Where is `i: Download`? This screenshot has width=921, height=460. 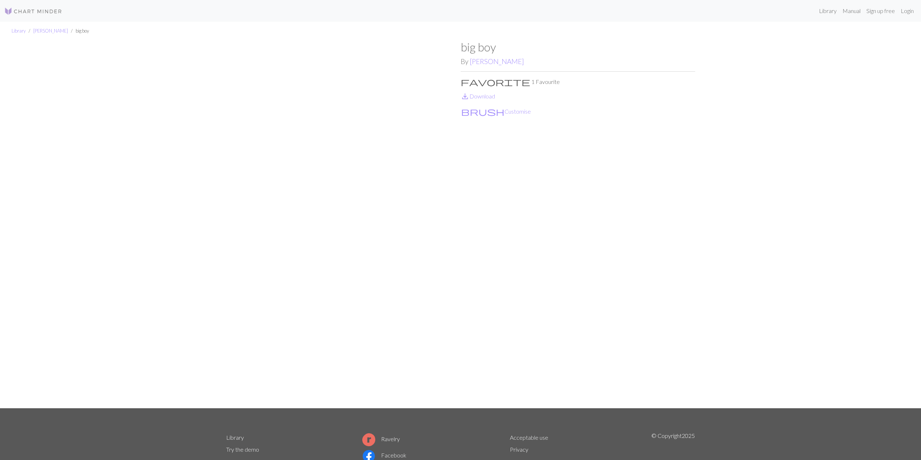
i: Download is located at coordinates (465, 96).